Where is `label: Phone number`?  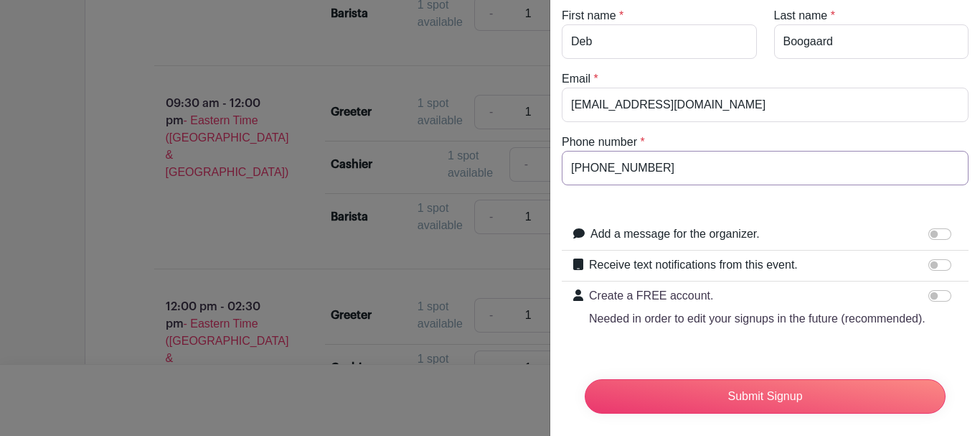
label: Phone number is located at coordinates (599, 142).